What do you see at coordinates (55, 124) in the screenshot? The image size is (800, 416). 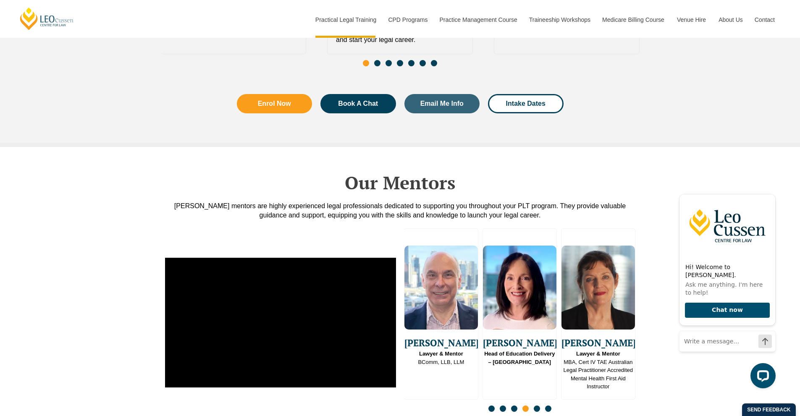 I see `button: Chat now` at bounding box center [55, 124].